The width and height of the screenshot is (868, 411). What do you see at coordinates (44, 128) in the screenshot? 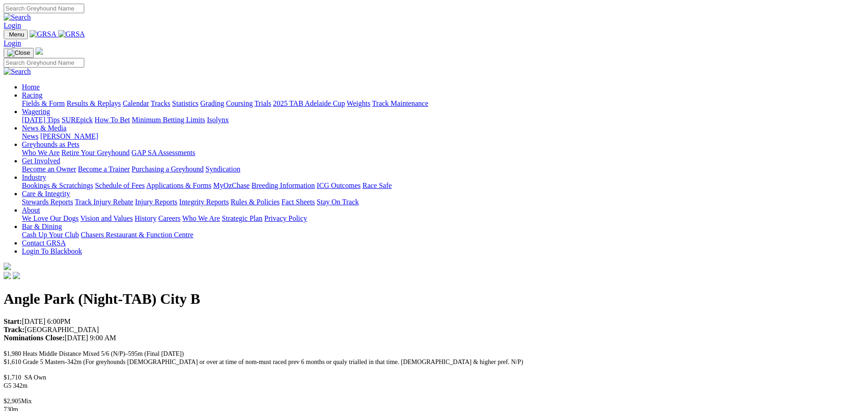
I see `a: News & Media` at bounding box center [44, 128].